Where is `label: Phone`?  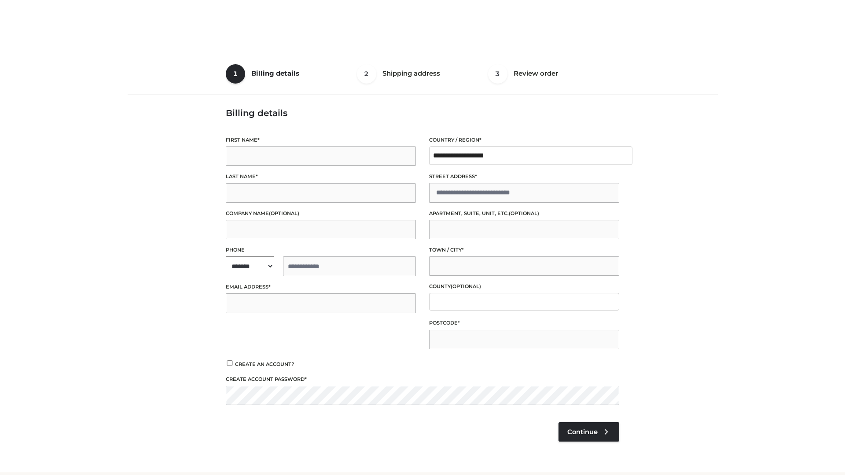 label: Phone is located at coordinates (321, 250).